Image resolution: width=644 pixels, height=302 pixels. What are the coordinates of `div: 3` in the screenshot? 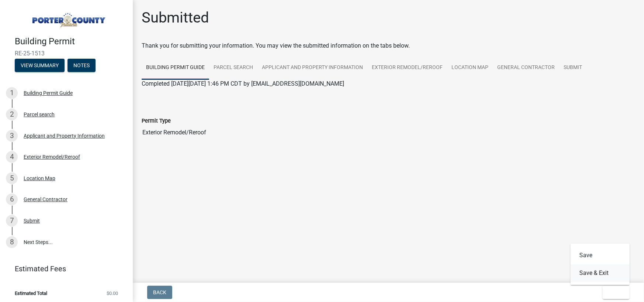 It's located at (12, 136).